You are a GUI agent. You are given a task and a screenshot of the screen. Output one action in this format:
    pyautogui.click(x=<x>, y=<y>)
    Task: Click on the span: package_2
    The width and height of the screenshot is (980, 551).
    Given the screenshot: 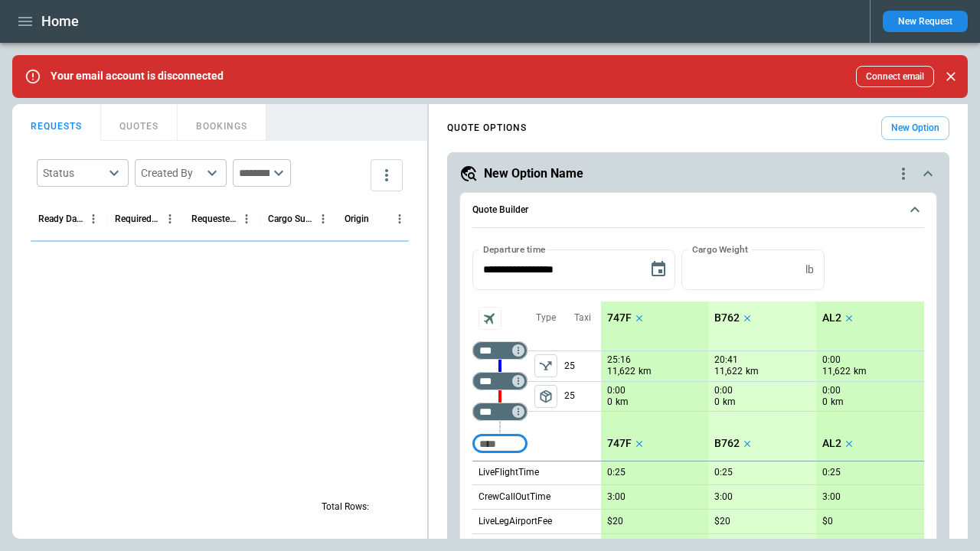 What is the action you would take?
    pyautogui.click(x=546, y=396)
    